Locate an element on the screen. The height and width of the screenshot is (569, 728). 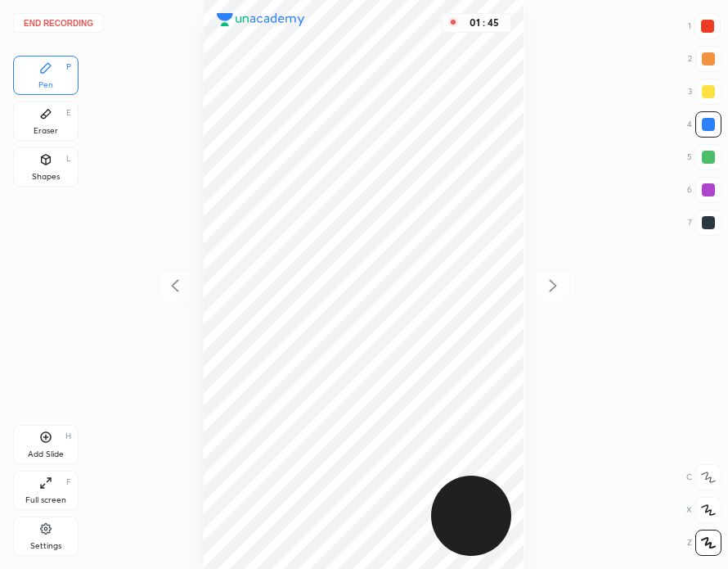
div: Eraser is located at coordinates (46, 131).